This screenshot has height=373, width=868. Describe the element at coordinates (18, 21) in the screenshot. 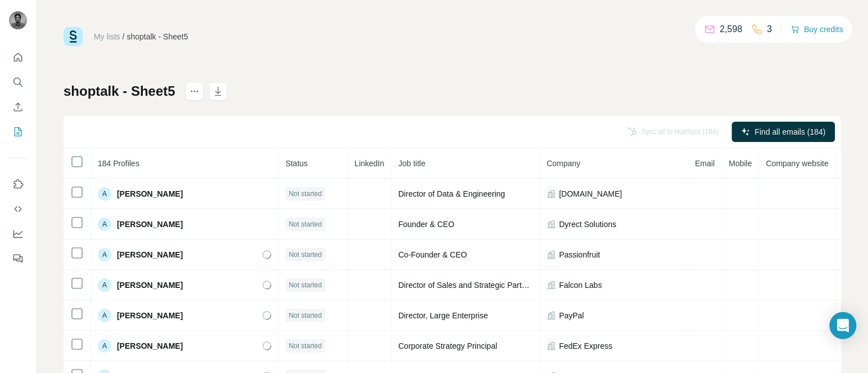

I see `img: Avatar` at that location.